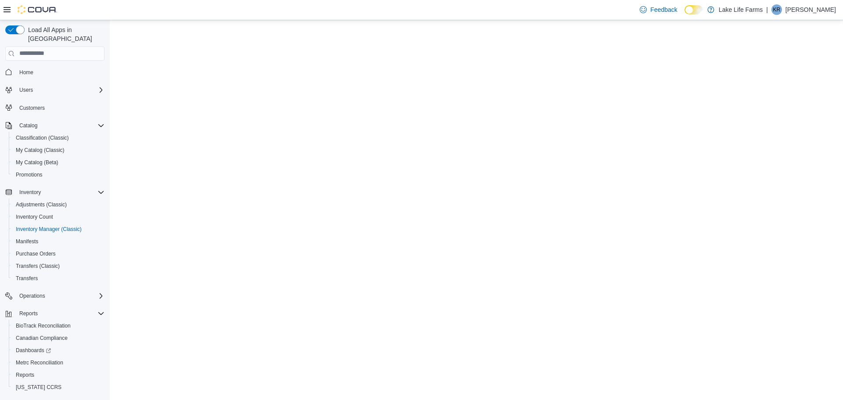 Image resolution: width=843 pixels, height=400 pixels. What do you see at coordinates (55, 296) in the screenshot?
I see `button: Operations` at bounding box center [55, 296].